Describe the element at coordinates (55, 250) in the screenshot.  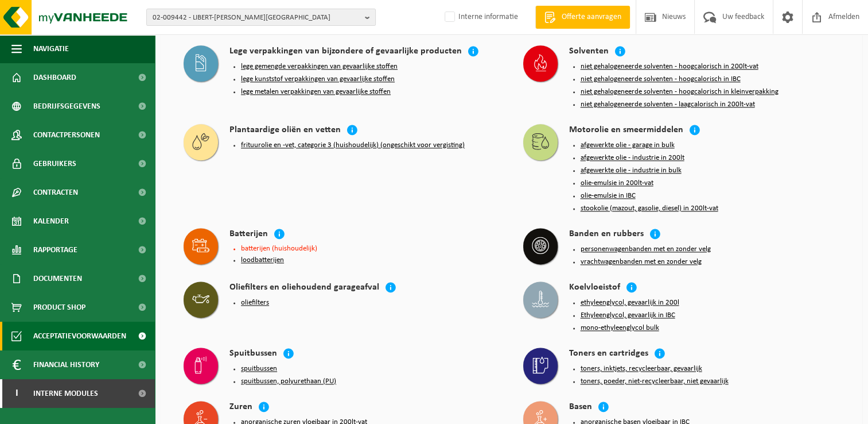
I see `span: Rapportage` at that location.